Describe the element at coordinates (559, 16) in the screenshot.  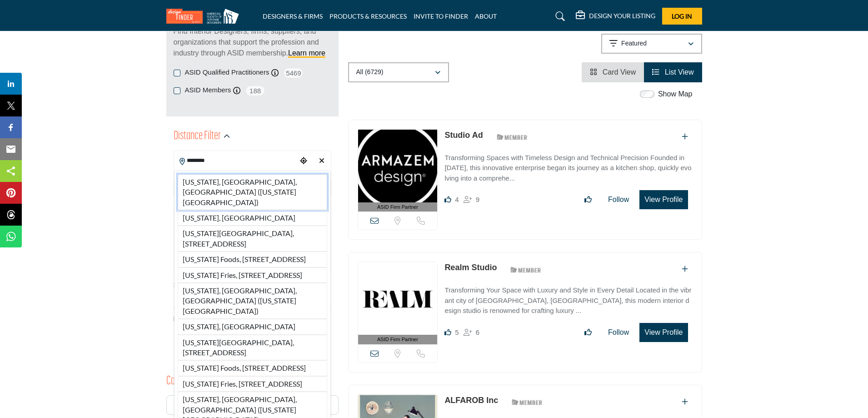
I see `a: Search` at that location.